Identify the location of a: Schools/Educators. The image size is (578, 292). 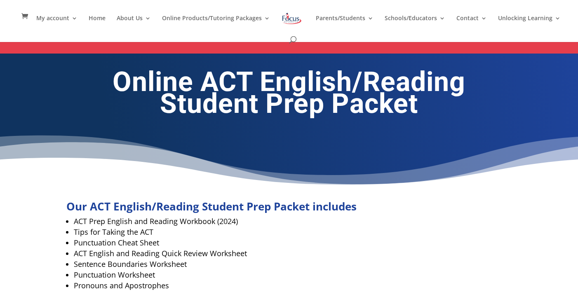
(415, 25).